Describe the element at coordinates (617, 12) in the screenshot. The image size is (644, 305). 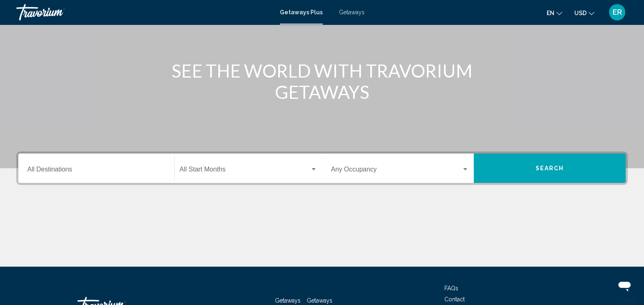
I see `button: User Menu` at that location.